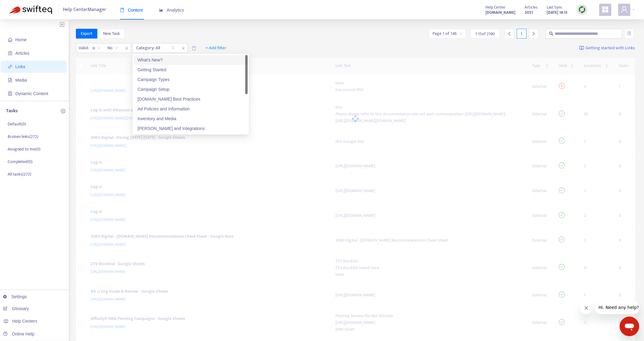 Image resolution: width=644 pixels, height=341 pixels. I want to click on a: Getting started with Links, so click(607, 48).